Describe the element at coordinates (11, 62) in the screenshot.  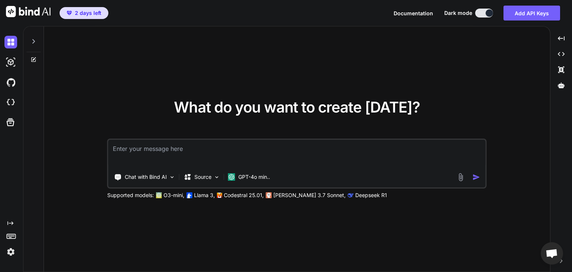
I see `img: darkAi-studio` at that location.